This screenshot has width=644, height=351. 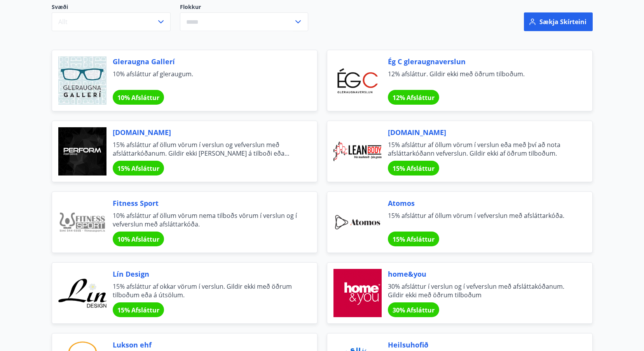 I want to click on span: 15% afsláttur af öllum vörum í verslun eða með því að nota afsláttarkóðann vefverslun. Gildir ekk..., so click(x=481, y=149).